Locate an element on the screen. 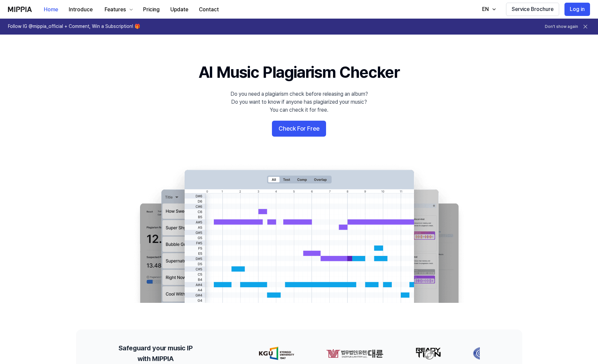 This screenshot has width=598, height=364. a: Service Brochure is located at coordinates (533, 9).